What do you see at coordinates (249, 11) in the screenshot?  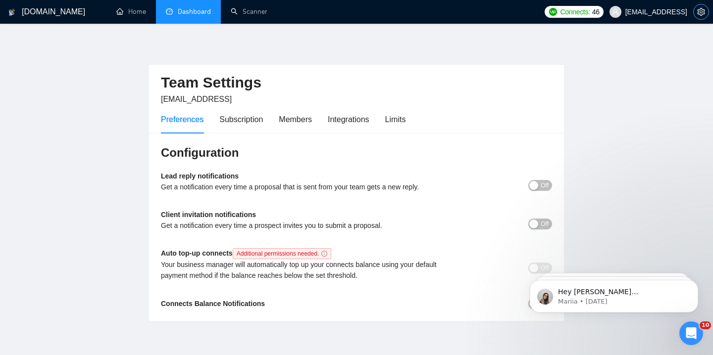 I see `a: searchScanner` at bounding box center [249, 11].